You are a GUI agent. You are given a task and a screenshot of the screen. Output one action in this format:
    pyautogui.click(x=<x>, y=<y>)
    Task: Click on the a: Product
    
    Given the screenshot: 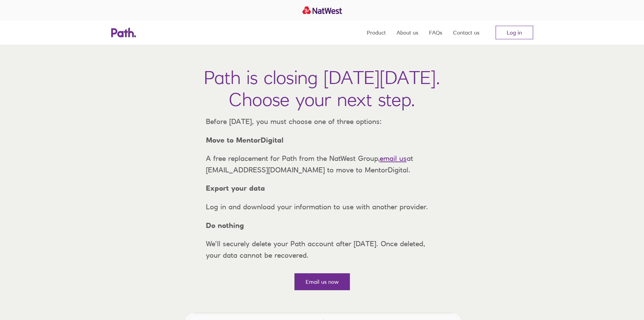 What is the action you would take?
    pyautogui.click(x=377, y=32)
    